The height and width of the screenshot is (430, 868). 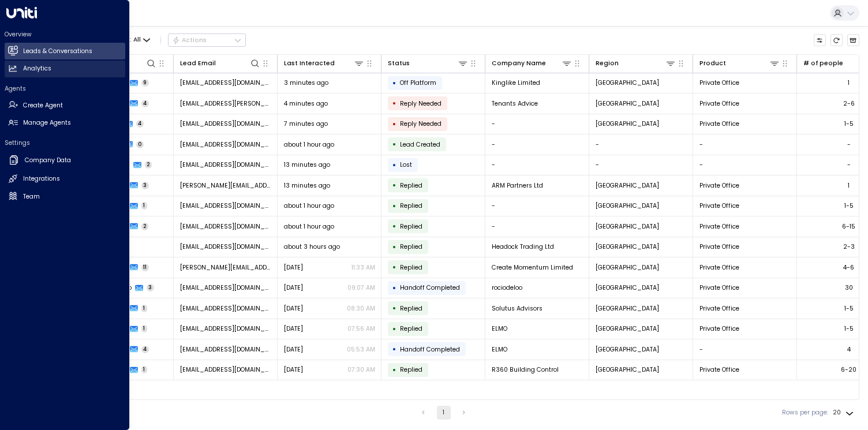 What do you see at coordinates (740, 63) in the screenshot?
I see `div: Product` at bounding box center [740, 63].